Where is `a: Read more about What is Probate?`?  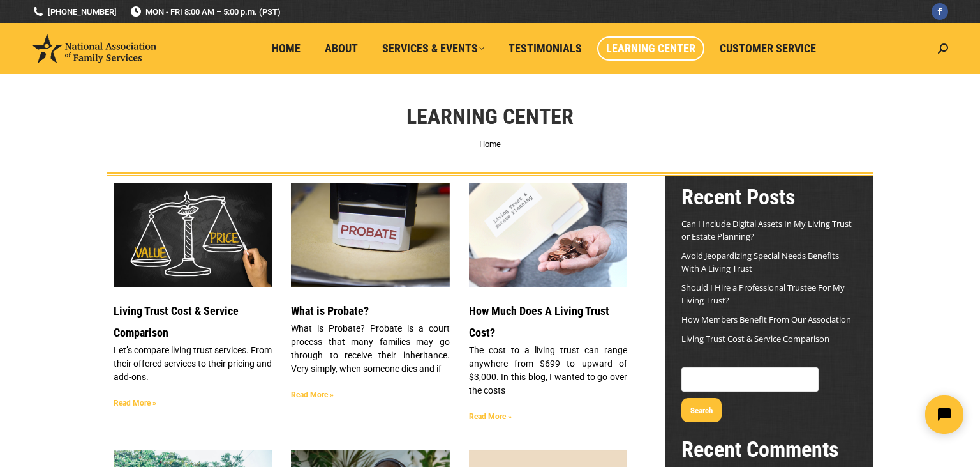 a: Read more about What is Probate? is located at coordinates (312, 394).